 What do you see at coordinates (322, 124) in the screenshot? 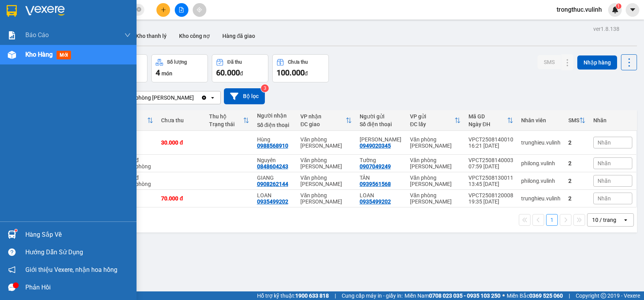
I see `div: ĐC giao` at bounding box center [322, 124].